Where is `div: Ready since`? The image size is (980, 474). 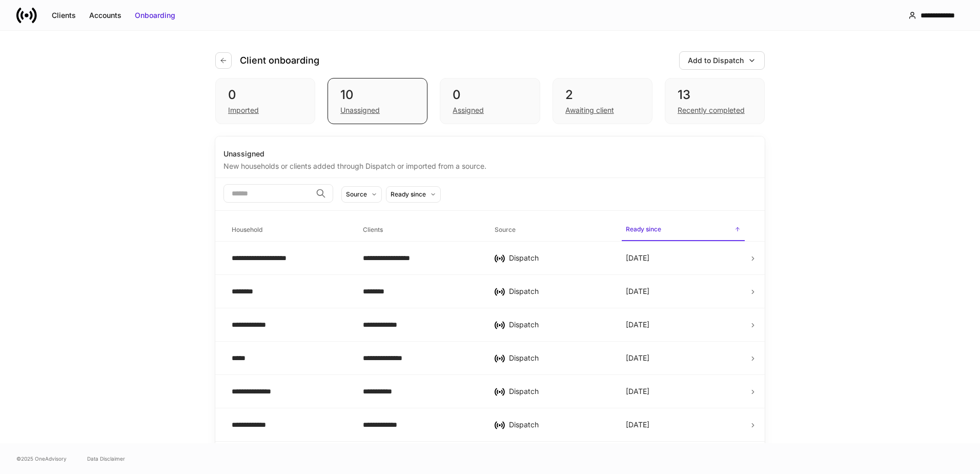 div: Ready since is located at coordinates (408, 194).